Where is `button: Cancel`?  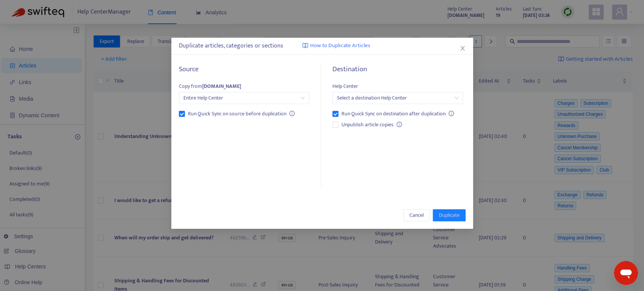 button: Cancel is located at coordinates (416, 215).